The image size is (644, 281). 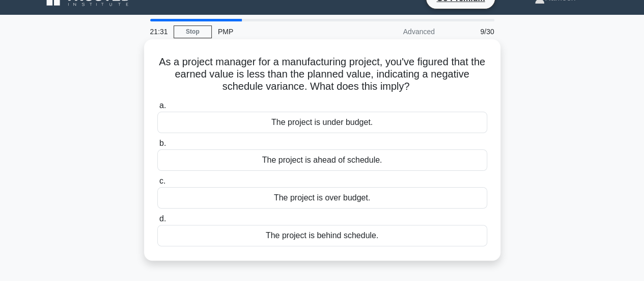 What do you see at coordinates (163, 218) in the screenshot?
I see `span: d.` at bounding box center [163, 218].